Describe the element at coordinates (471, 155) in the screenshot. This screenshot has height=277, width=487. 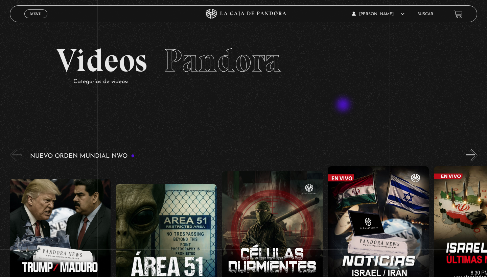
I see `button: Next` at that location.